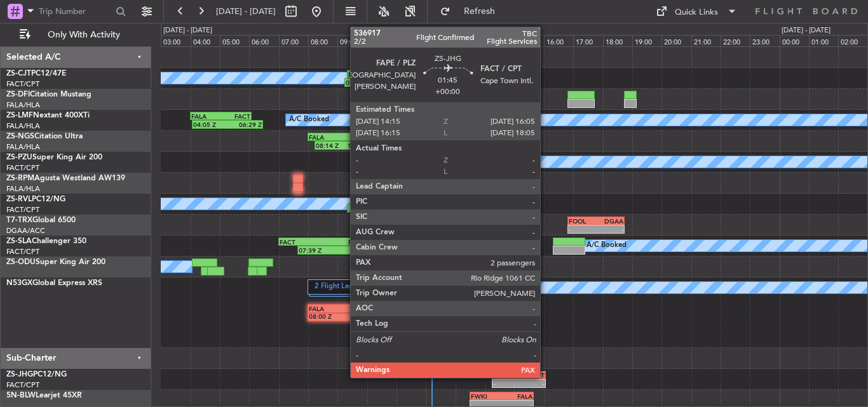 This screenshot has width=868, height=407. Describe the element at coordinates (18, 94) in the screenshot. I see `span: ZS-DFI` at that location.